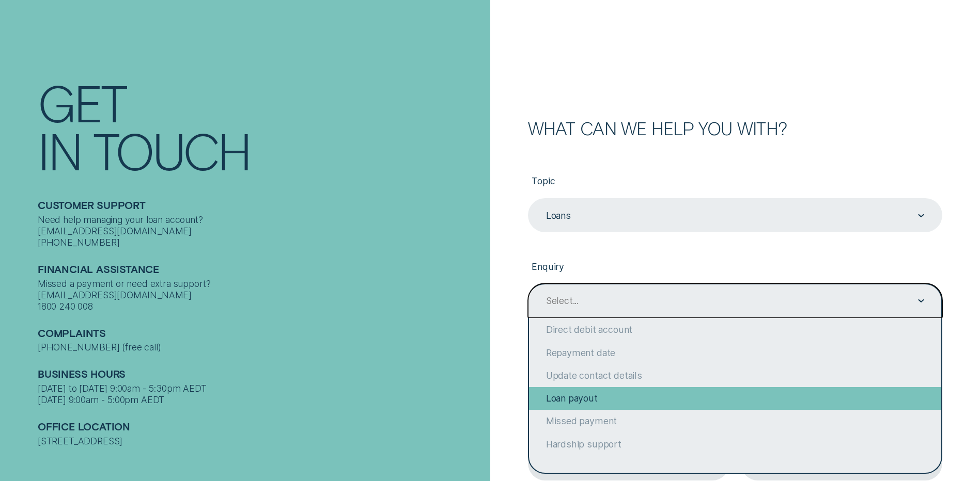 The image size is (980, 481). Describe the element at coordinates (261, 271) in the screenshot. I see `h2: Financial assistance` at that location.